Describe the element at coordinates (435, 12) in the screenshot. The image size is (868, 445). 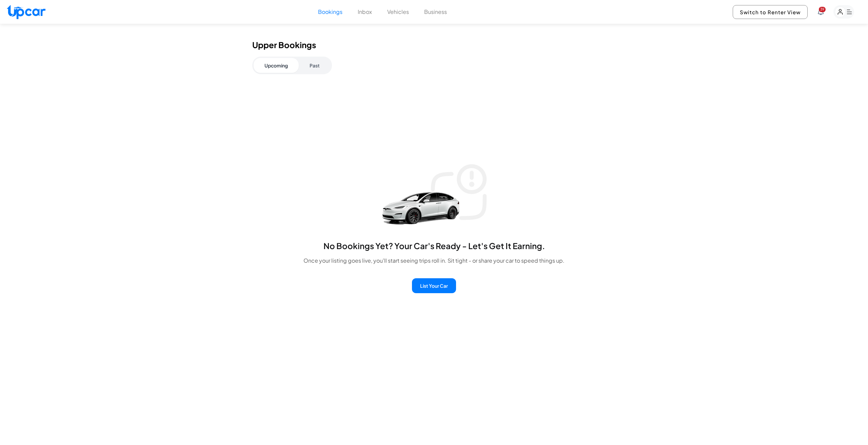
I see `button: Business` at that location.